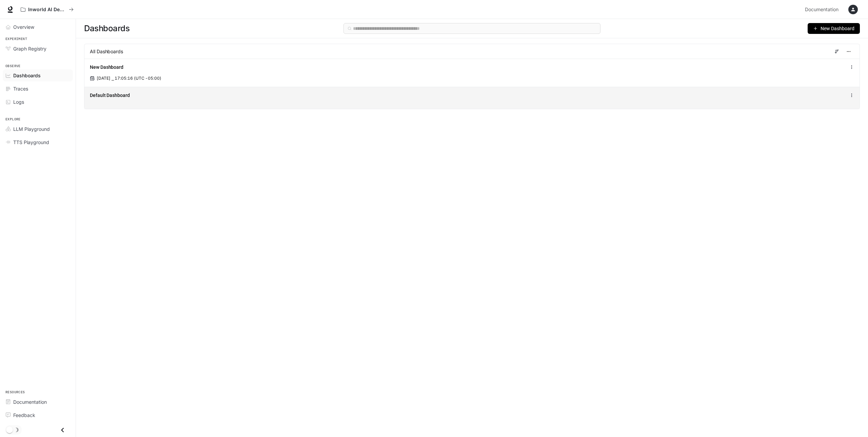 This screenshot has height=437, width=868. Describe the element at coordinates (109, 95) in the screenshot. I see `a: Default Dashboard` at that location.